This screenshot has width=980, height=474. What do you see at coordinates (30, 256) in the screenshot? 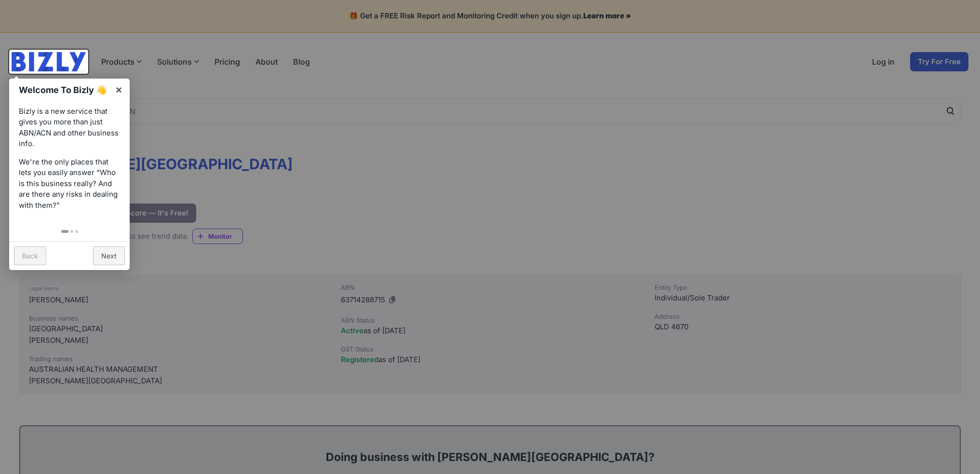
I see `a: Back` at bounding box center [30, 256].